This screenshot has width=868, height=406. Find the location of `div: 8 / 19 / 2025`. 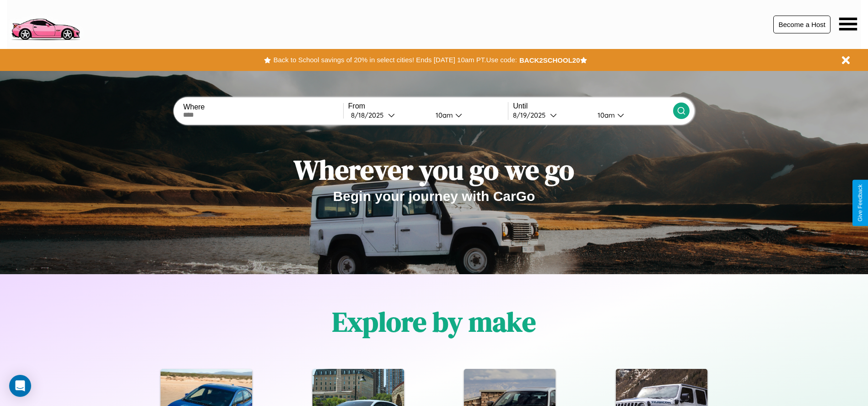

div: 8 / 19 / 2025 is located at coordinates (531, 115).